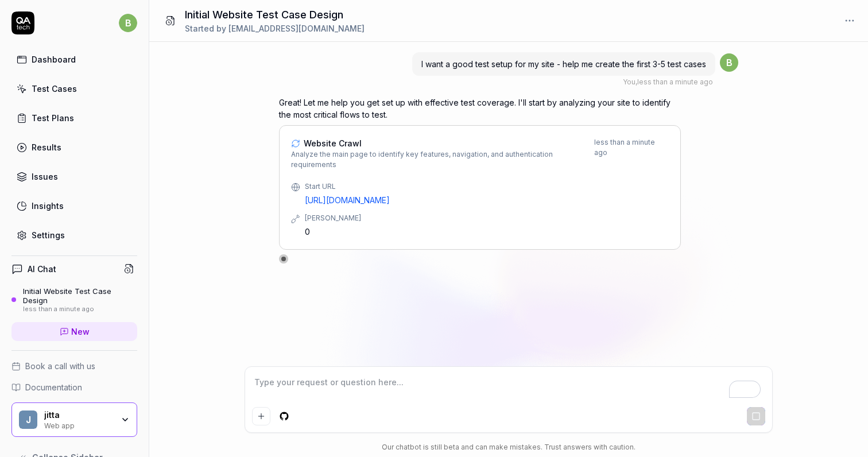  What do you see at coordinates (74, 366) in the screenshot?
I see `a: Book a call with us` at bounding box center [74, 366].